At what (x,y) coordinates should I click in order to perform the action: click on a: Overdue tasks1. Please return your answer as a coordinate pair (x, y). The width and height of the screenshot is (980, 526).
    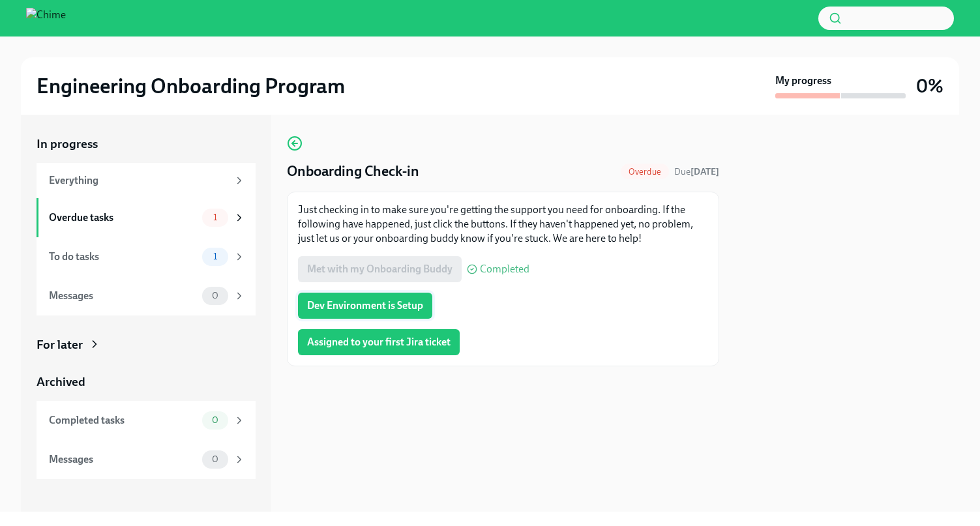
    Looking at the image, I should click on (146, 217).